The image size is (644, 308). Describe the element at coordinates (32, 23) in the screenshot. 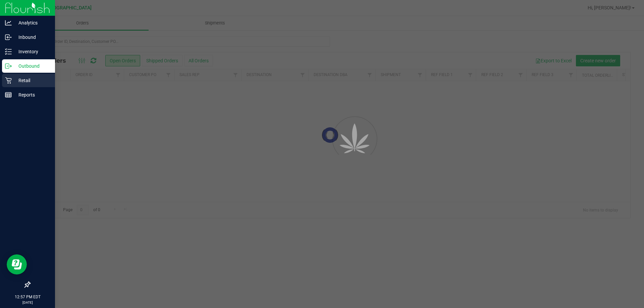

I see `p: Analytics` at that location.